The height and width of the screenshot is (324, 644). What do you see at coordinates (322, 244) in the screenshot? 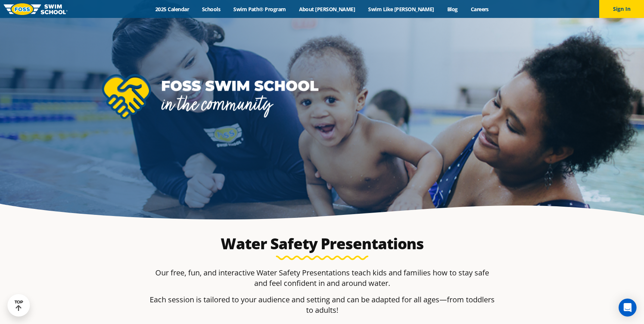
I see `h2: Water Safety Presentations` at bounding box center [322, 244].